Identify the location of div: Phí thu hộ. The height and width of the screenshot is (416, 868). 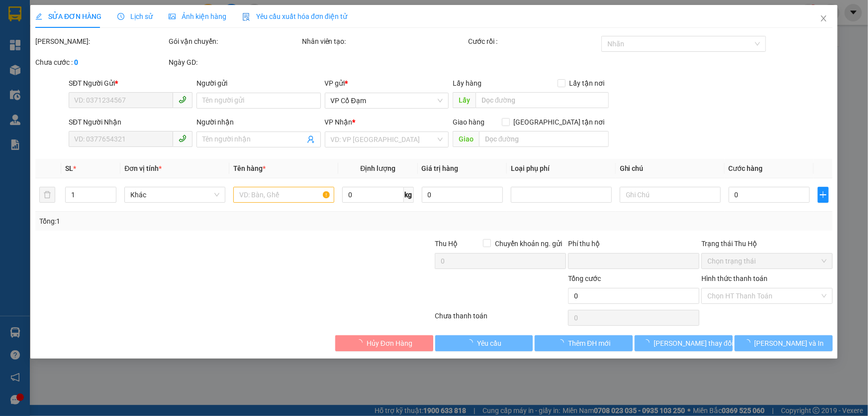
(634, 245).